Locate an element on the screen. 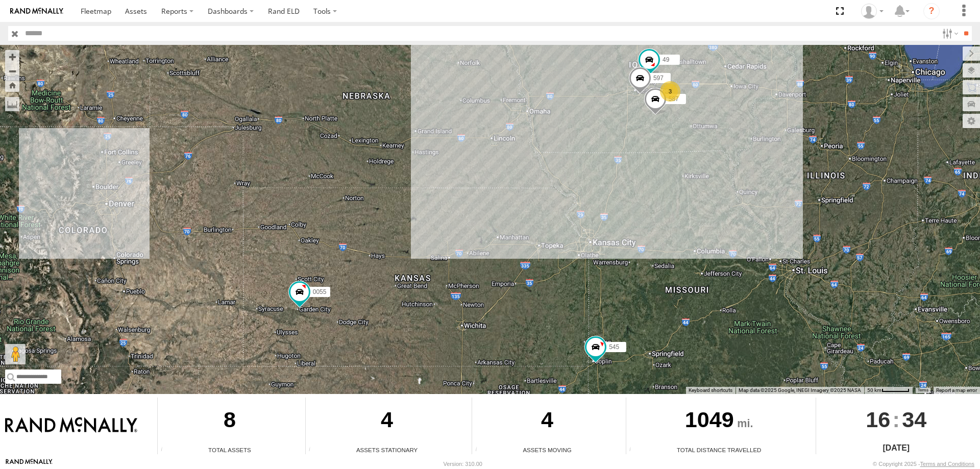 The height and width of the screenshot is (469, 980). a: Visit our Website is located at coordinates (29, 463).